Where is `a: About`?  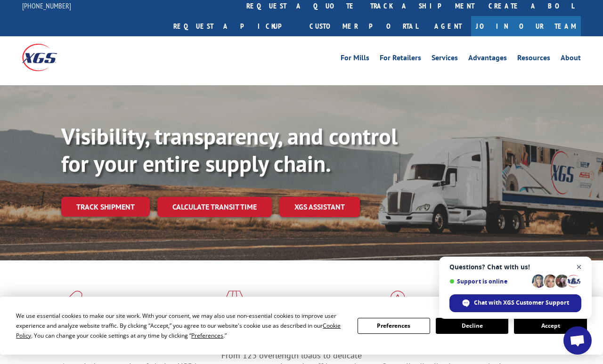 a: About is located at coordinates (570, 59).